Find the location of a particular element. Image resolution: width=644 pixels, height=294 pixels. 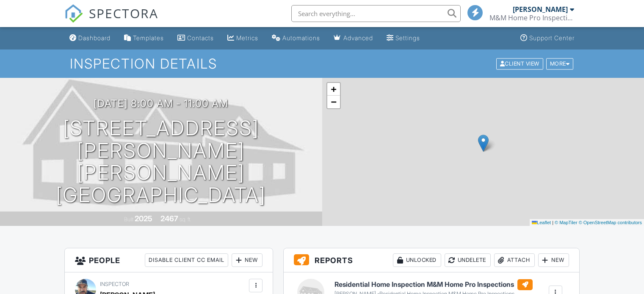

a: SPECTORA is located at coordinates (111, 21).